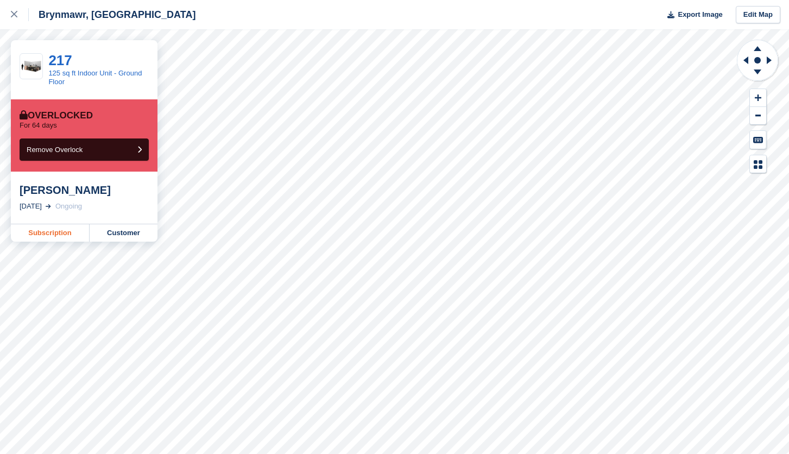 This screenshot has height=454, width=789. I want to click on button: Zoom In, so click(758, 98).